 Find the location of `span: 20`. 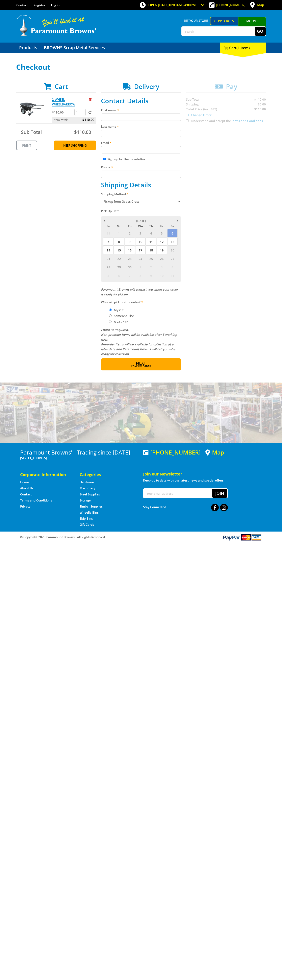

span: 20 is located at coordinates (173, 250).